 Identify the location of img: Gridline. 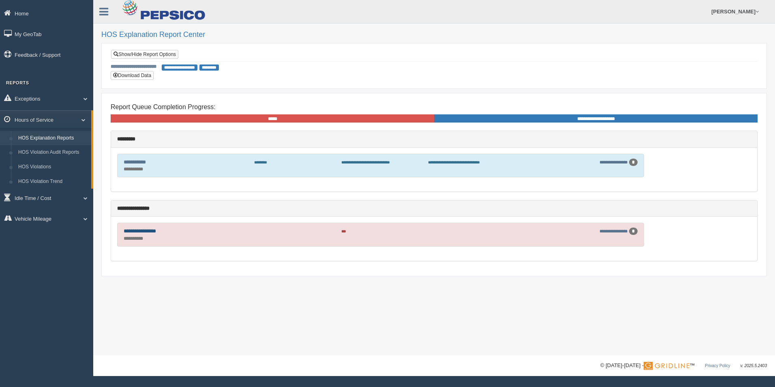
(666, 365).